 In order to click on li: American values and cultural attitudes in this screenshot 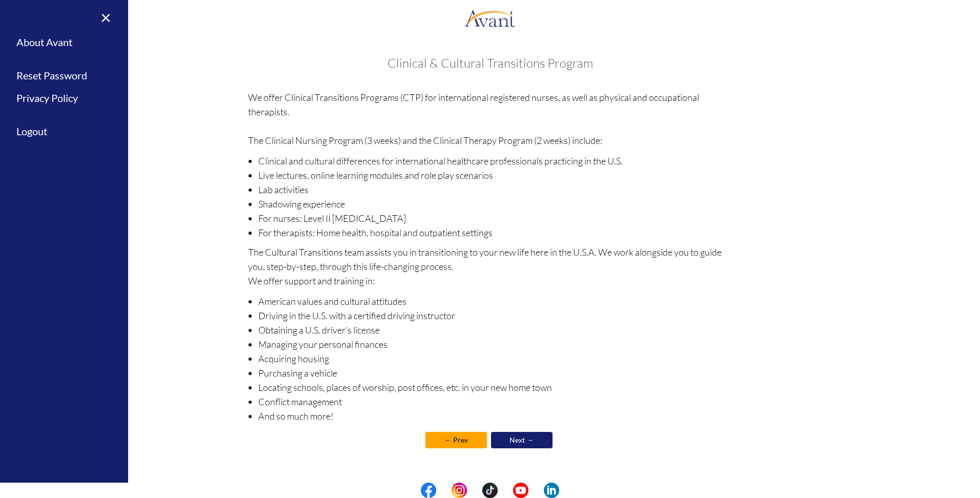, I will do `click(495, 301)`.